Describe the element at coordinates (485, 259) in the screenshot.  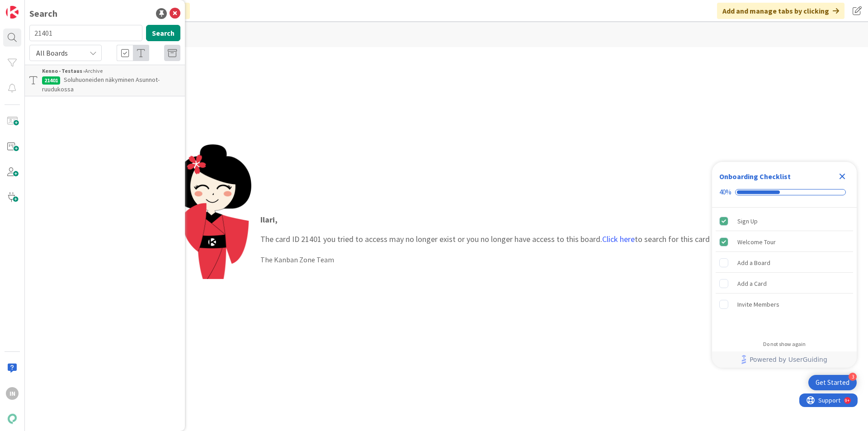
I see `div: The Kanban Zone Team` at that location.